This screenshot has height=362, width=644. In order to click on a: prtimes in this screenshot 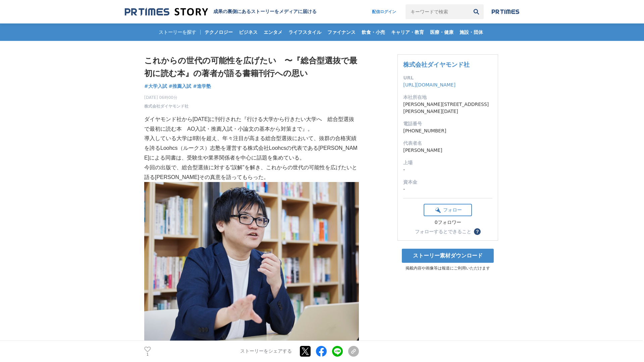, I will do `click(505, 12)`.